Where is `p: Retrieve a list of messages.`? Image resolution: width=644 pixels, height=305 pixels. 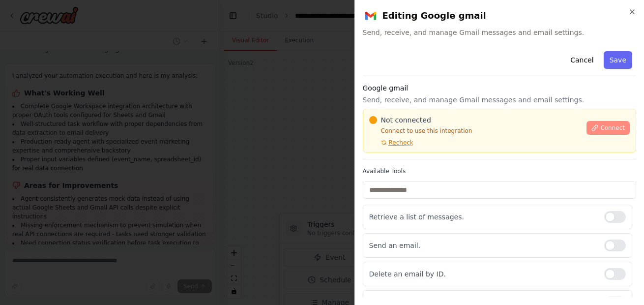 p: Retrieve a list of messages. is located at coordinates (483, 217).